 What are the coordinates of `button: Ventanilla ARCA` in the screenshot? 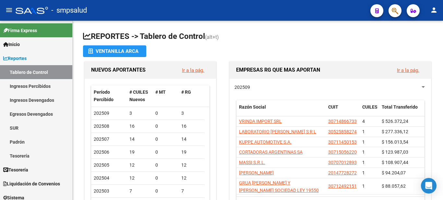 It's located at (115, 51).